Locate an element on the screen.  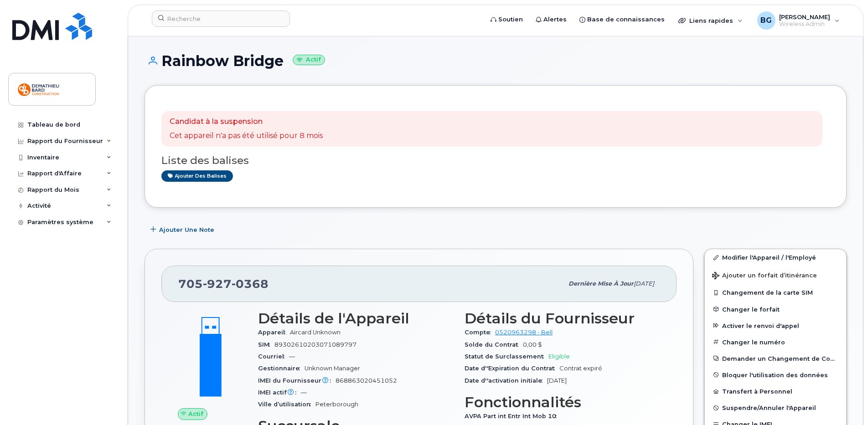
span: Date d''Expiration du Contrat is located at coordinates (512, 368).